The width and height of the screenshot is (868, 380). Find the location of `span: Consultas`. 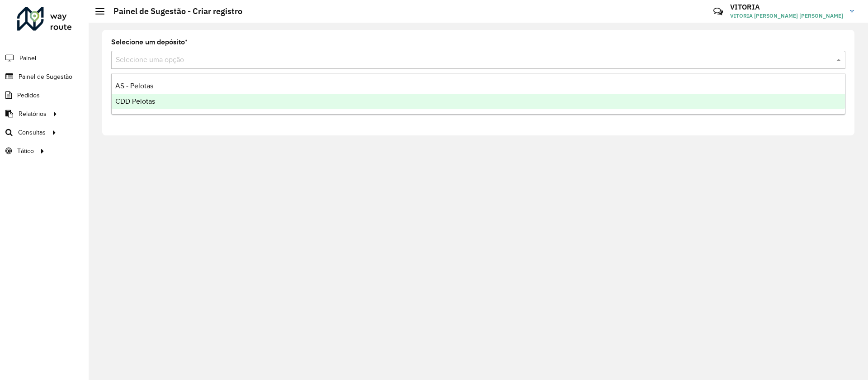

span: Consultas is located at coordinates (31, 132).